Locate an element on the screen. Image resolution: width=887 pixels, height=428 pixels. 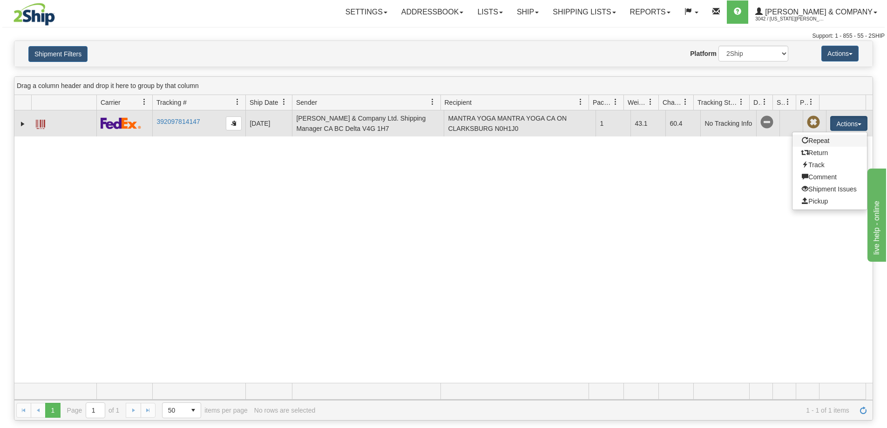
a: Tracking Status filter column settings is located at coordinates (742, 102).